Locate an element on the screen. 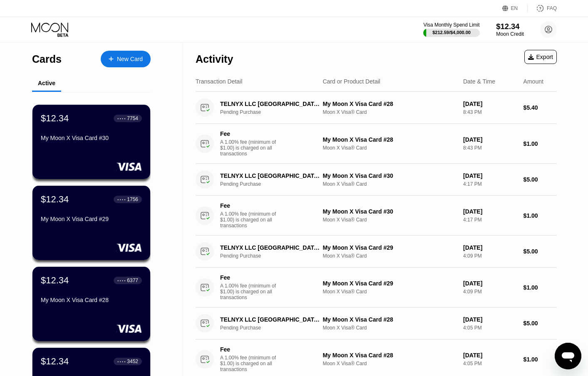 The image size is (588, 376). div: Card or Product Detail is located at coordinates (352, 81).